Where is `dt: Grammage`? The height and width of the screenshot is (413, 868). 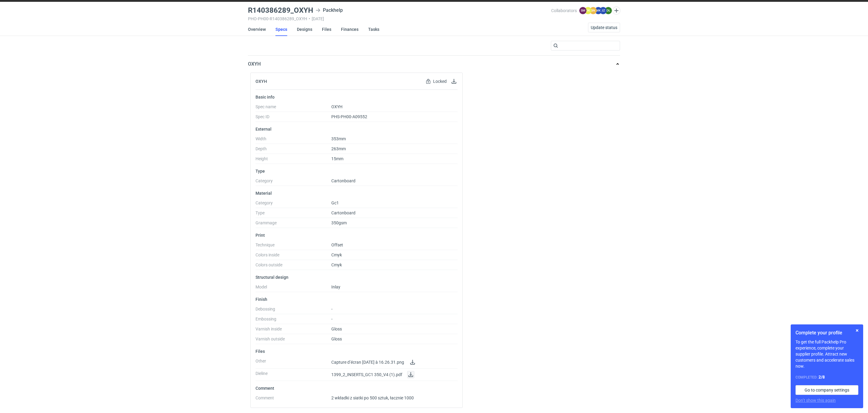
dt: Grammage is located at coordinates (293, 224).